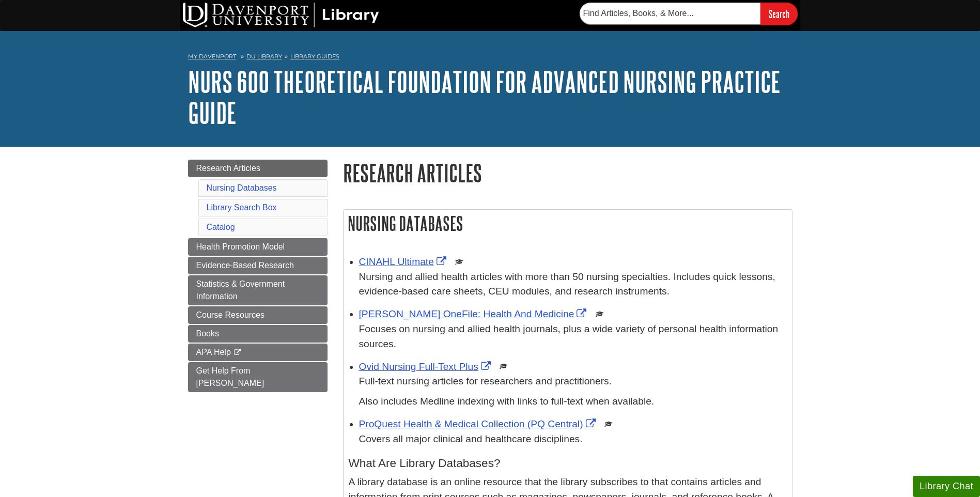 The width and height of the screenshot is (980, 497). Describe the element at coordinates (281, 15) in the screenshot. I see `img: DU Library` at that location.